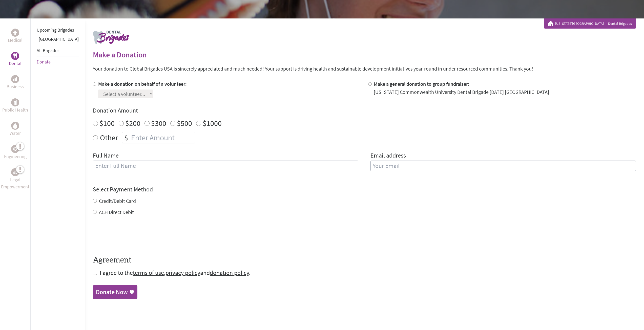  Describe the element at coordinates (15, 133) in the screenshot. I see `p: Water` at that location.